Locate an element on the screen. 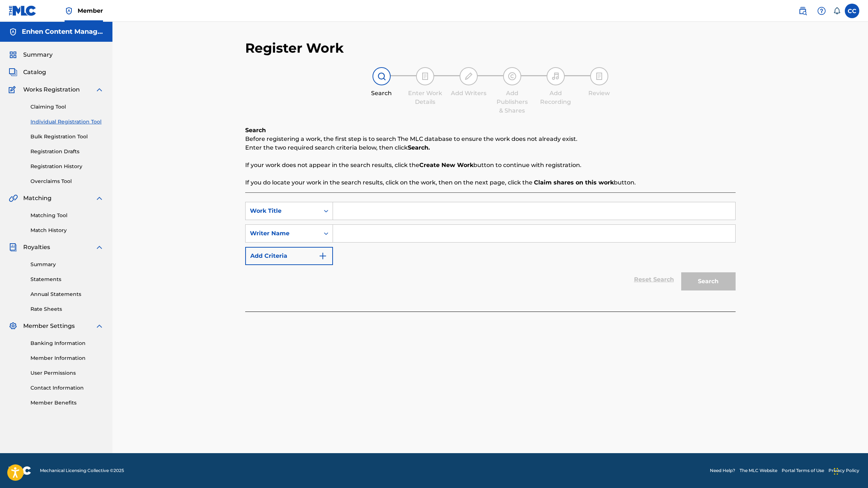 This screenshot has height=488, width=868. a: Matching Tool is located at coordinates (67, 215).